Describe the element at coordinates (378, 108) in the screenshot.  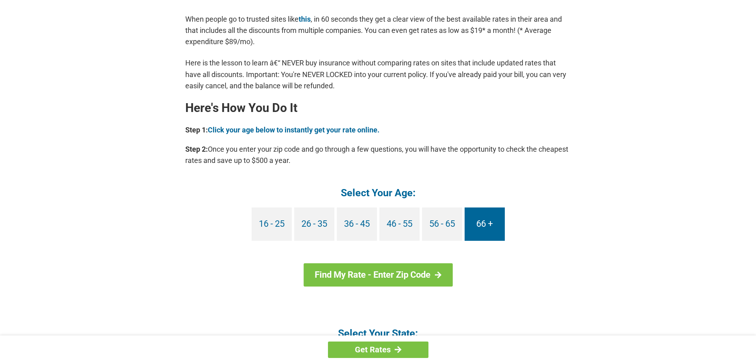
I see `h2: Here's How You Do It` at that location.